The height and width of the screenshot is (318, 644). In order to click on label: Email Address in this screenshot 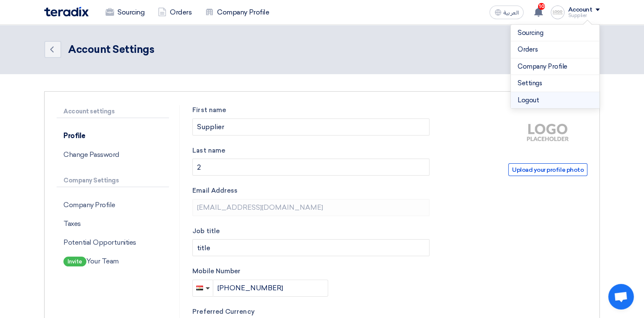, I will do `click(310, 190)`.